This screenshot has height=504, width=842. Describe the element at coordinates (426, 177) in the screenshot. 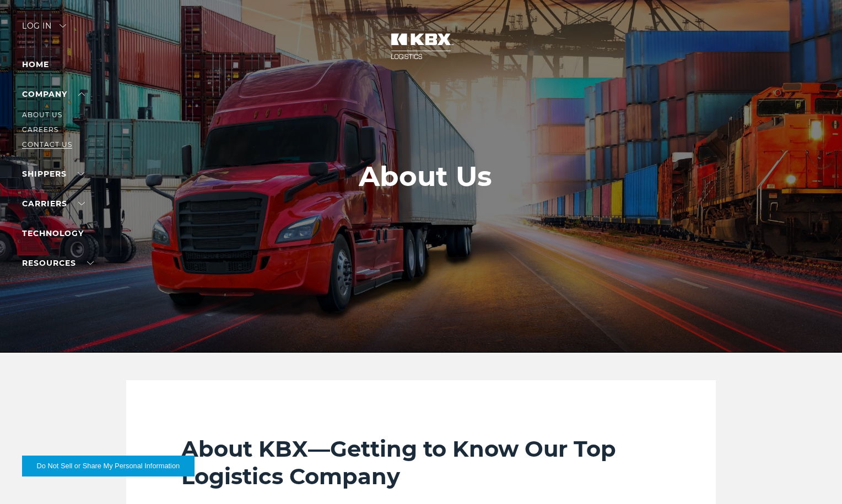

I see `h1: About Us` at that location.